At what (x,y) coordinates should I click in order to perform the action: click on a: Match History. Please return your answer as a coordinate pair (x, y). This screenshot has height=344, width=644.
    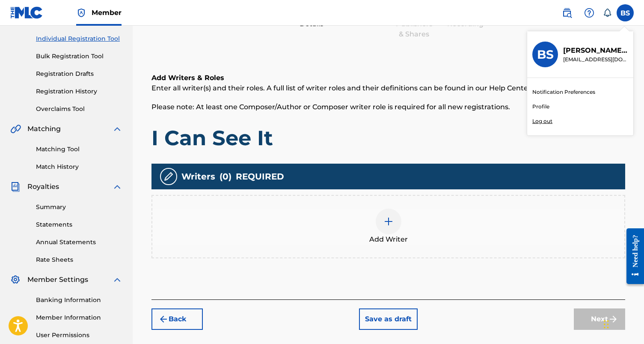
    Looking at the image, I should click on (79, 166).